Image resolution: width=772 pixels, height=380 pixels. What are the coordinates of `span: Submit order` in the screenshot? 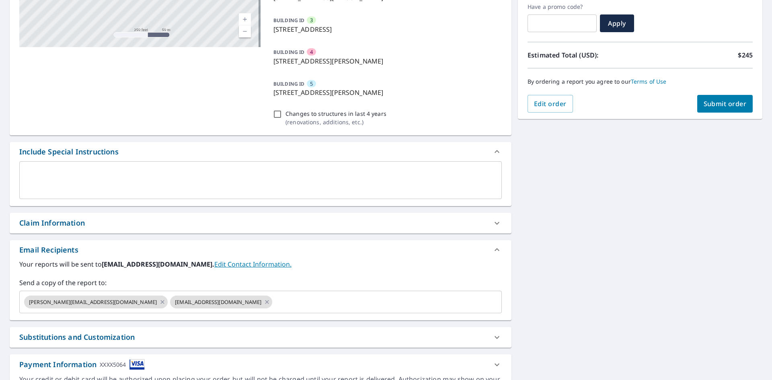 It's located at (725, 104).